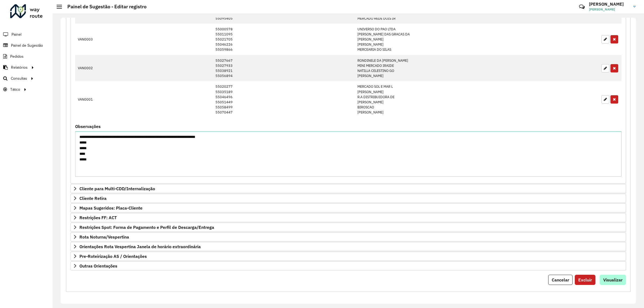 The height and width of the screenshot is (308, 644). Describe the element at coordinates (15, 89) in the screenshot. I see `span: Tático` at that location.